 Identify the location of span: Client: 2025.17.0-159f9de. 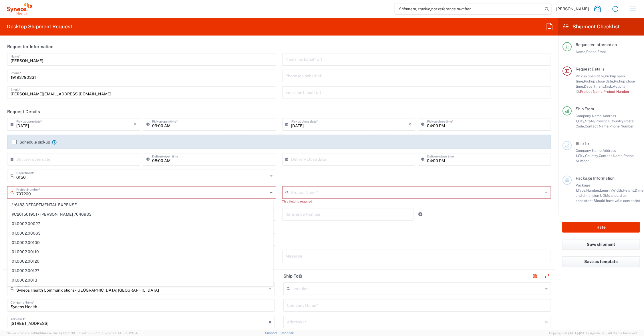
(107, 333).